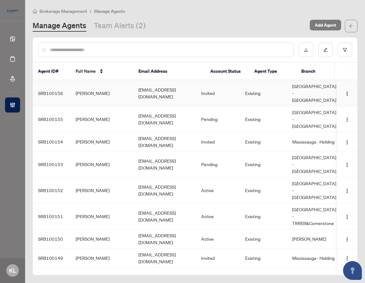  Describe the element at coordinates (35, 11) in the screenshot. I see `span: home` at that location.